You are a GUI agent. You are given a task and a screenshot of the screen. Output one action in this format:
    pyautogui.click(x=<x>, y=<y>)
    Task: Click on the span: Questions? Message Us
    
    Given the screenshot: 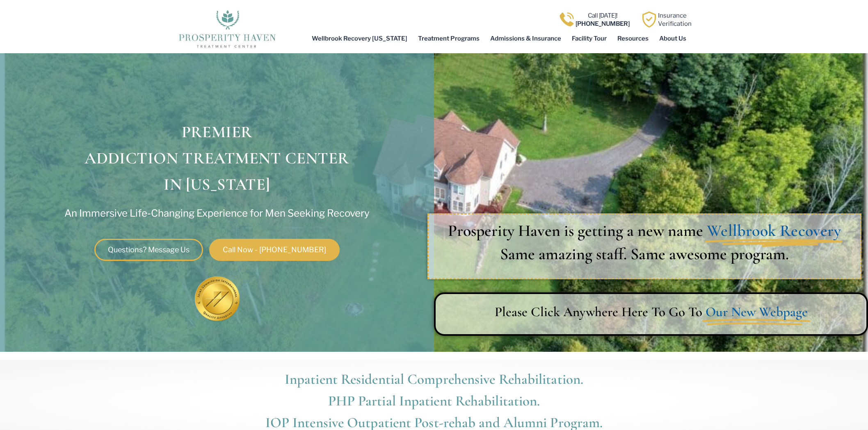 What is the action you would take?
    pyautogui.click(x=148, y=250)
    